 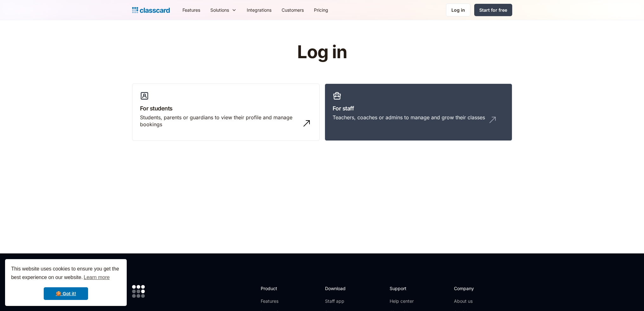 I want to click on div: Teachers, coaches or admins to manage and grow their classes, so click(x=408, y=117).